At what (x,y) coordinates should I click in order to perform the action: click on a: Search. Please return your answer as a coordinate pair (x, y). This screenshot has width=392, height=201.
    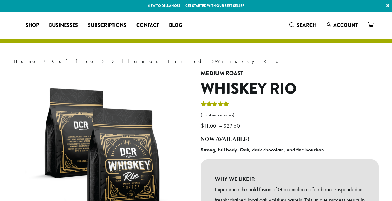
    Looking at the image, I should click on (303, 25).